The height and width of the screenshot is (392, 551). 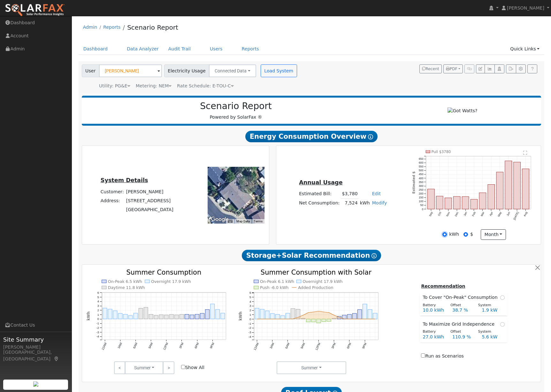 What do you see at coordinates (462, 111) in the screenshot?
I see `img: Got Watts?` at bounding box center [462, 111].